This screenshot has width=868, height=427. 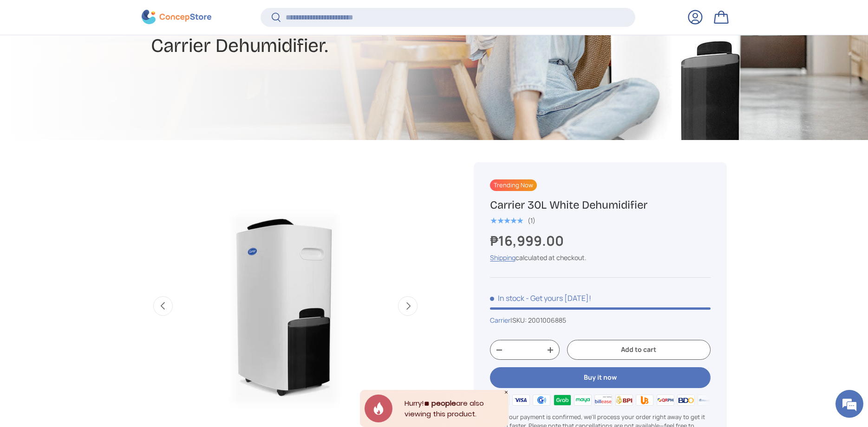 I want to click on a: 5.0 out of 5.0 stars (1), so click(x=513, y=220).